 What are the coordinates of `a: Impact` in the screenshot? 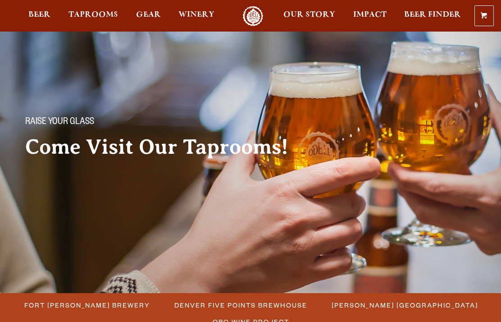 It's located at (370, 16).